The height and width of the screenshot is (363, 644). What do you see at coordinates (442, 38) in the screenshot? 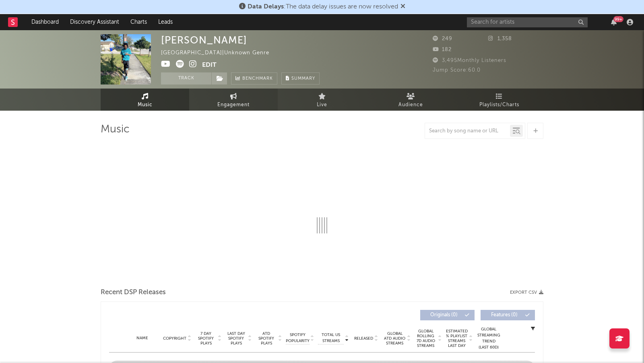
I see `span: 249` at bounding box center [442, 38].